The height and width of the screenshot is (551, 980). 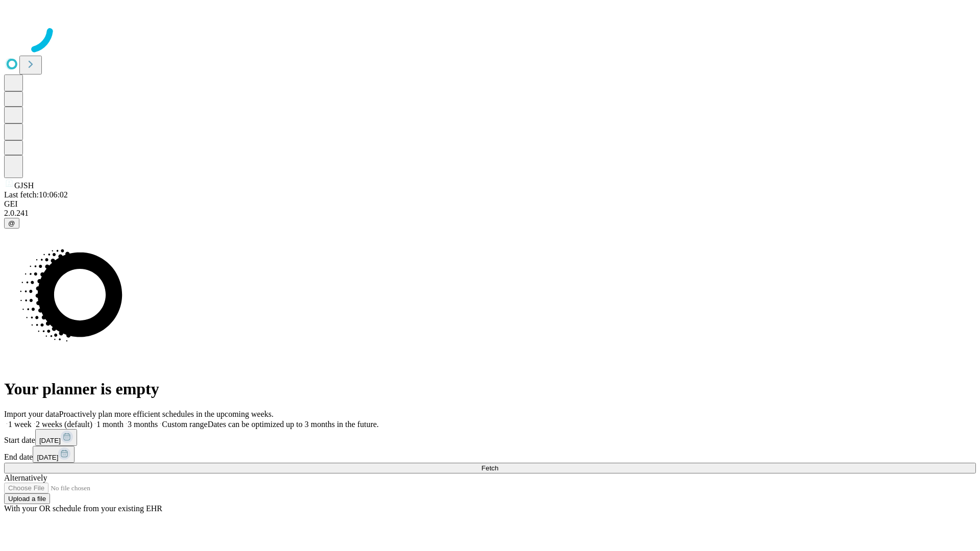 I want to click on div: Start date, so click(x=490, y=437).